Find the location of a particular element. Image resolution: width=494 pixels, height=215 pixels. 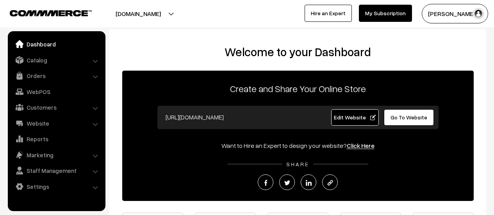

div: Want to Hire an Expert to design your website? is located at coordinates (298, 146).